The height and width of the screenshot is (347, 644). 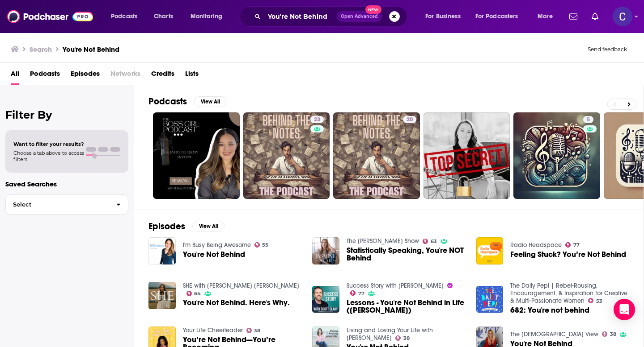 What do you see at coordinates (15, 76) in the screenshot?
I see `span: All` at bounding box center [15, 76].